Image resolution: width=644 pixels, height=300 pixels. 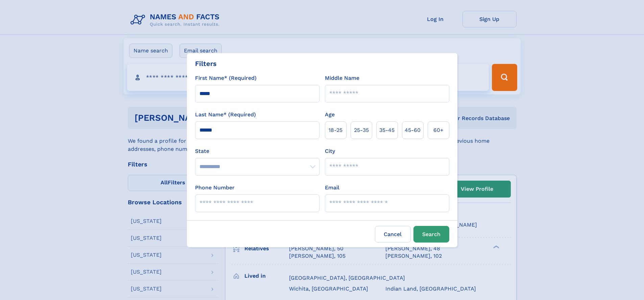 I want to click on span: 18‑25, so click(x=335, y=130).